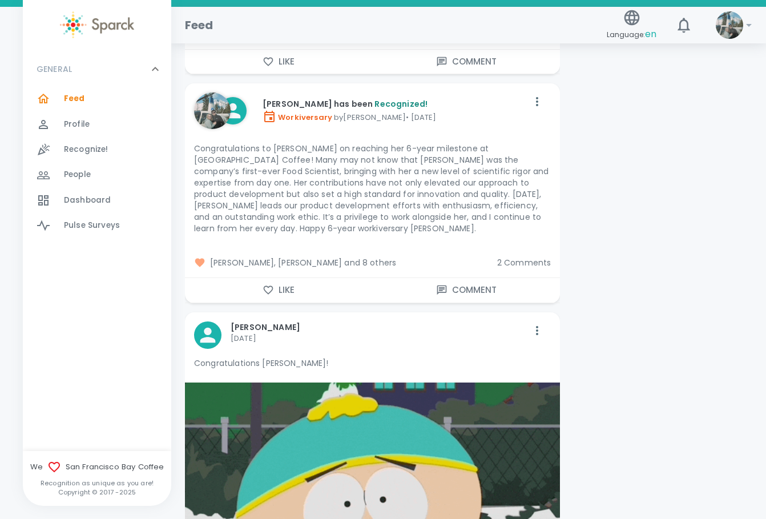 This screenshot has width=766, height=519. I want to click on p: GENERAL, so click(54, 69).